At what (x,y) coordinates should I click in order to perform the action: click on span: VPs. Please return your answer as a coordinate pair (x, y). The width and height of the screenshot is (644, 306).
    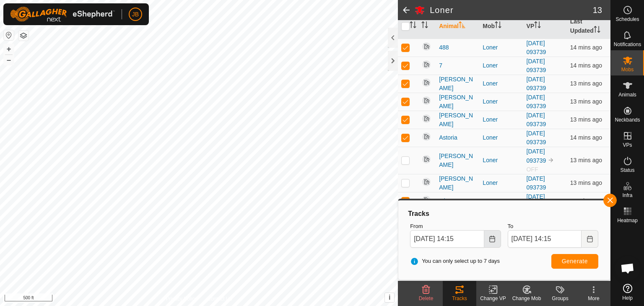
    Looking at the image, I should click on (628, 145).